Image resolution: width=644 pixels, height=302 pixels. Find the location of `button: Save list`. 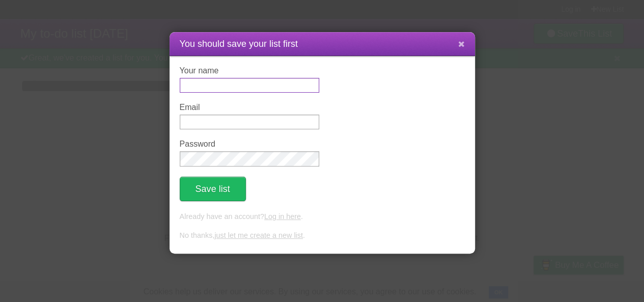

button: Save list is located at coordinates (213, 189).